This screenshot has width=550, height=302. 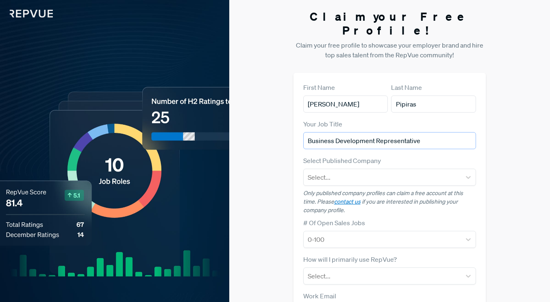 What do you see at coordinates (319, 87) in the screenshot?
I see `label: First Name` at bounding box center [319, 87].